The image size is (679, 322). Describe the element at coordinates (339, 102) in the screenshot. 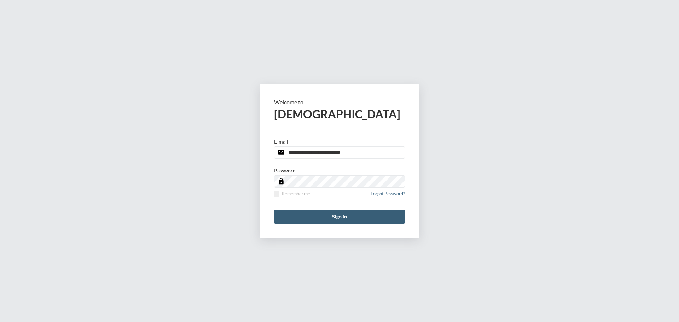

I see `p: Welcome to` at that location.